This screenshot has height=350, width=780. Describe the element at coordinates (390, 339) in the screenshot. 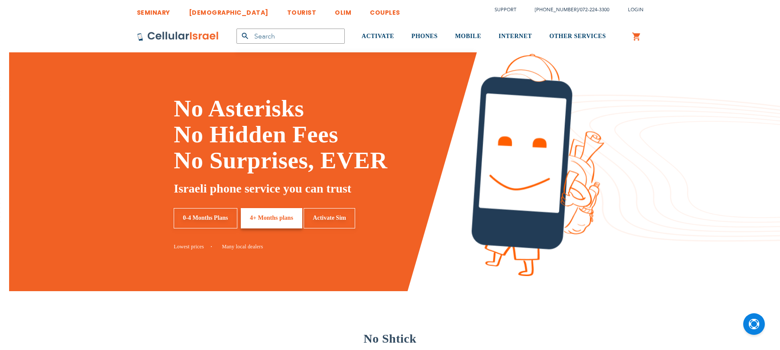

I see `h3: No Shtick` at that location.